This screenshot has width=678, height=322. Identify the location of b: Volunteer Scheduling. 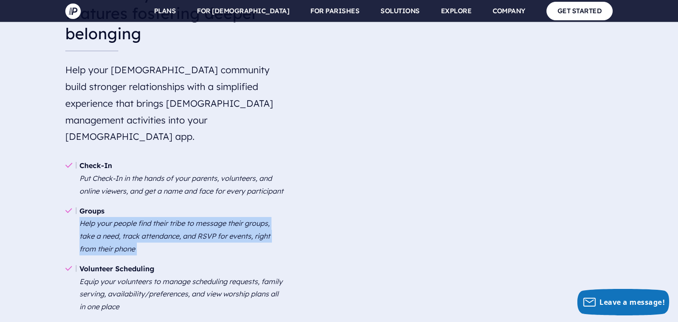
(117, 269).